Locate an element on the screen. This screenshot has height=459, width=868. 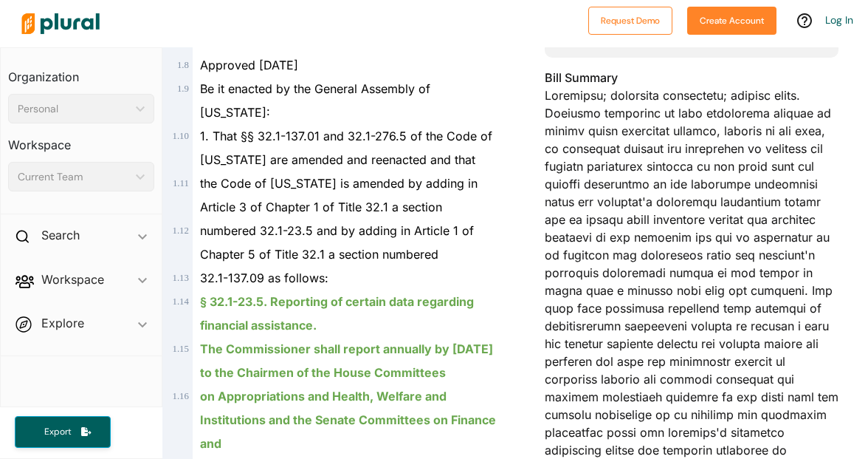
span: 1 . 10 is located at coordinates (180, 136).